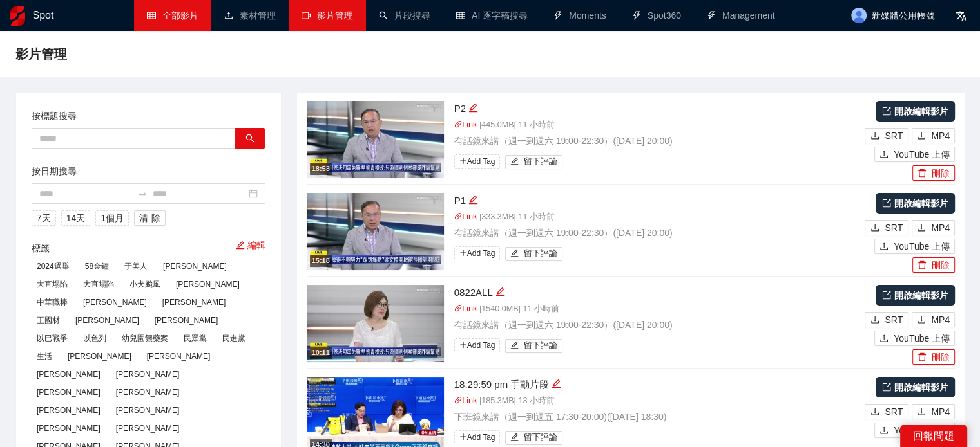 Image resolution: width=980 pixels, height=447 pixels. What do you see at coordinates (250, 139) in the screenshot?
I see `button: search` at bounding box center [250, 139].